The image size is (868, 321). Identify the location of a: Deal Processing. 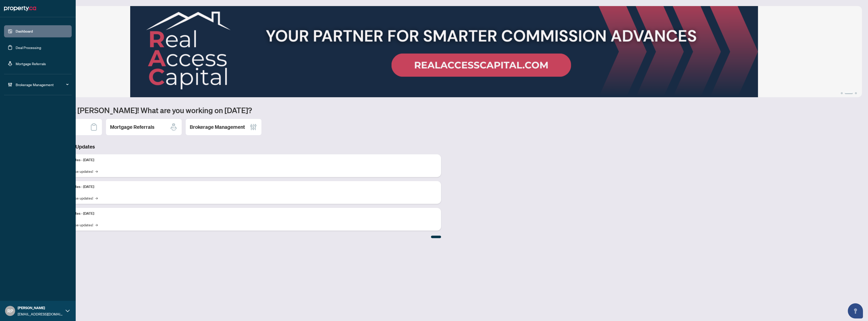
(28, 47).